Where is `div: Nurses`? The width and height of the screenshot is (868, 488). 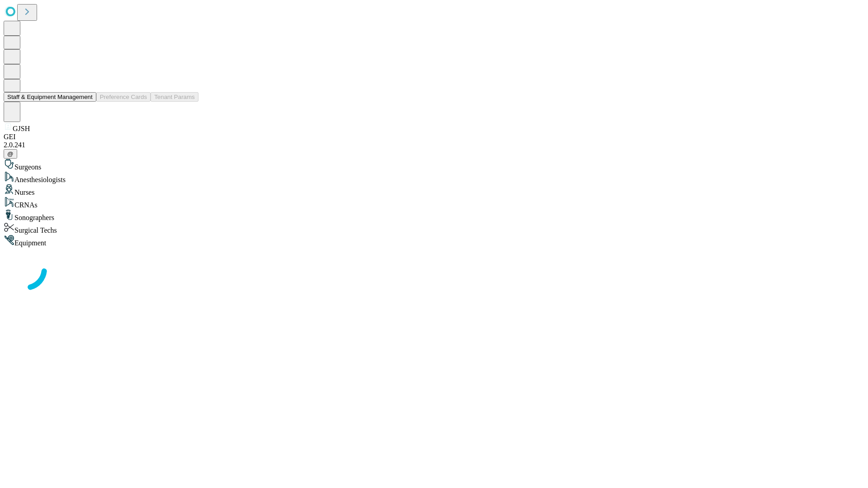 div: Nurses is located at coordinates (434, 190).